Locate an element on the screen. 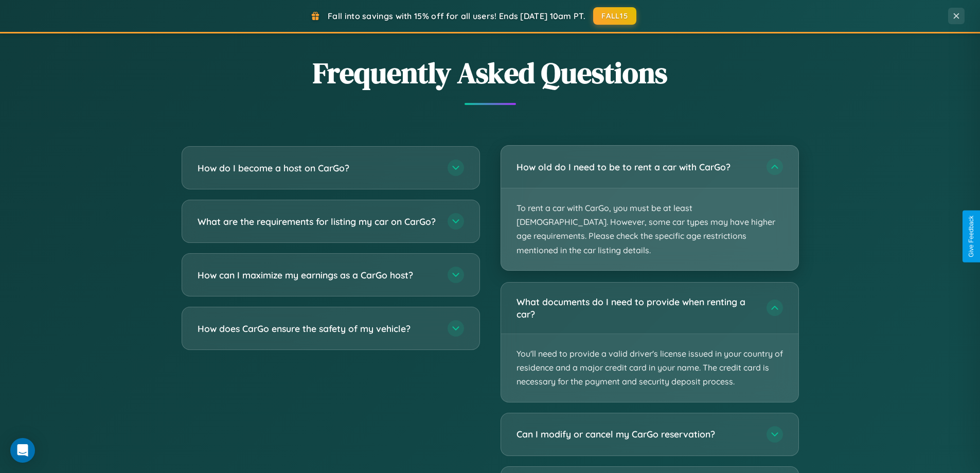 This screenshot has height=473, width=980. p: You'll need to provide a valid driver's license issued in your country of residence and a major c... is located at coordinates (650, 367).